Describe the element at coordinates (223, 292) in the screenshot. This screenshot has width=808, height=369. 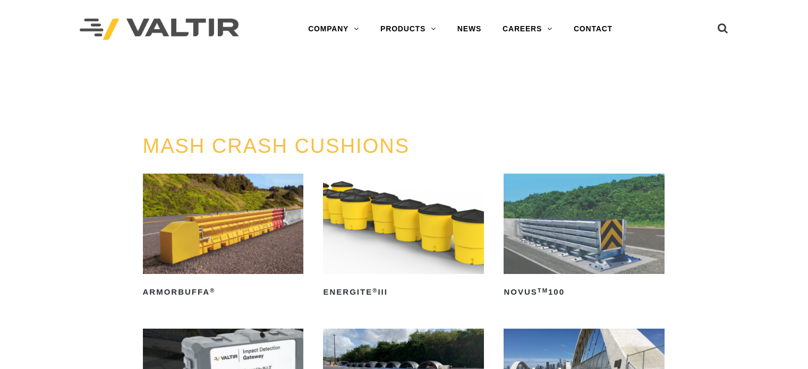
I see `h2: ArmorBuffa` at that location.